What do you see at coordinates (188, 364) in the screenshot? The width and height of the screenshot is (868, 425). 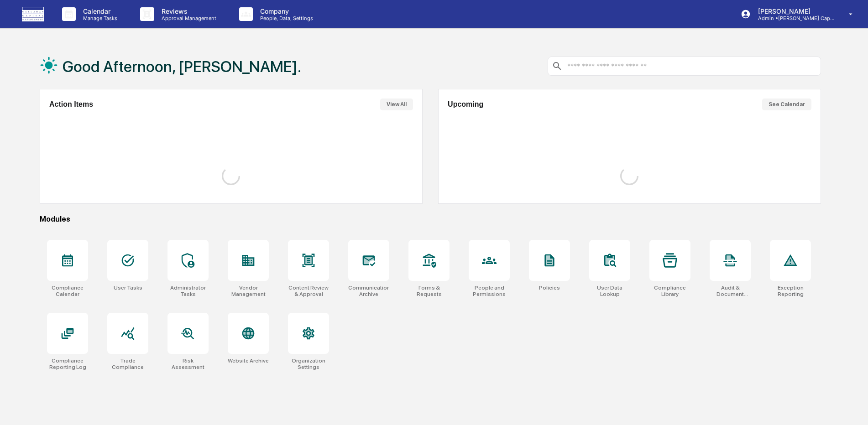 I see `div: Risk Assessment` at bounding box center [188, 364].